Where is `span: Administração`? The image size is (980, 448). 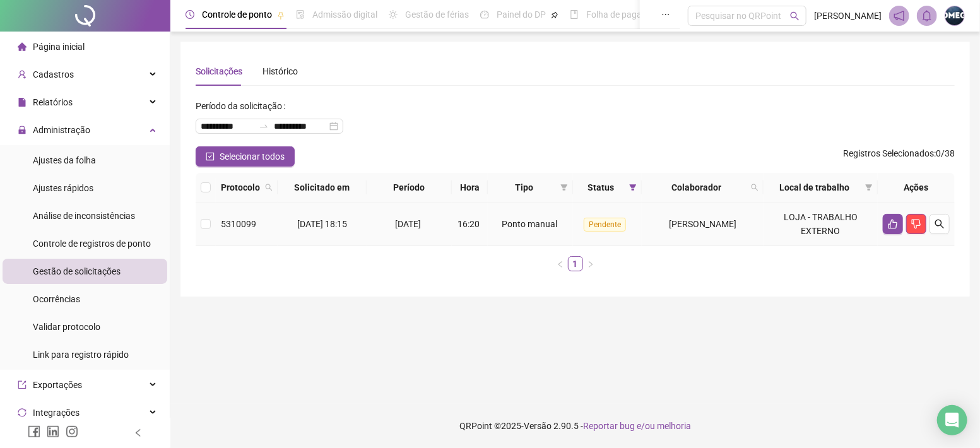
span: Administração is located at coordinates (61, 130).